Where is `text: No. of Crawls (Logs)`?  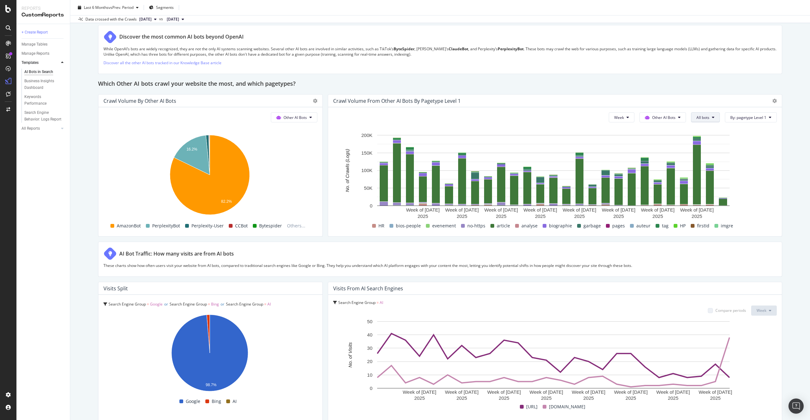
text: No. of Crawls (Logs) is located at coordinates (347, 170).